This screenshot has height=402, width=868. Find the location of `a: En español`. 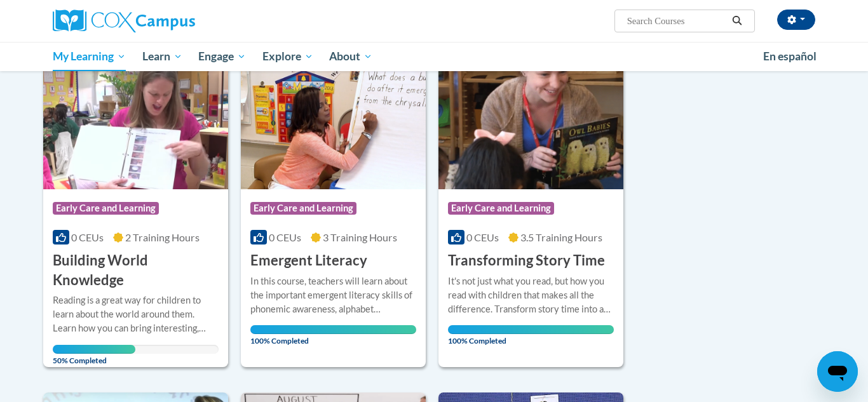

a: En español is located at coordinates (790, 57).